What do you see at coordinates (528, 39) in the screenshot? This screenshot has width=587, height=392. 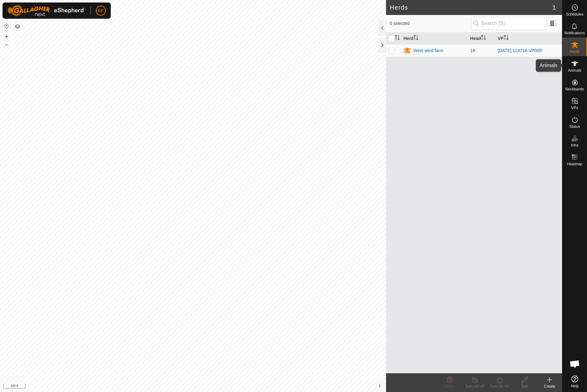 I see `th: VP` at bounding box center [528, 39].